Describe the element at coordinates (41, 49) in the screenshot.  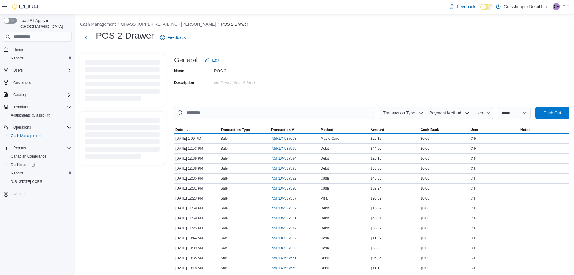
I see `span: Home` at that location.